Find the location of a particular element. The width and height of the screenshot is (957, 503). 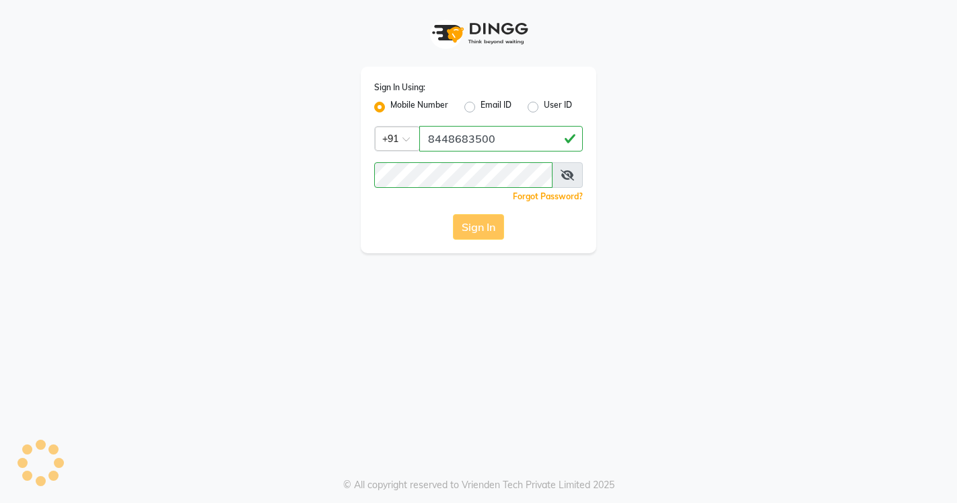

img: logo1.svg is located at coordinates (479, 33).